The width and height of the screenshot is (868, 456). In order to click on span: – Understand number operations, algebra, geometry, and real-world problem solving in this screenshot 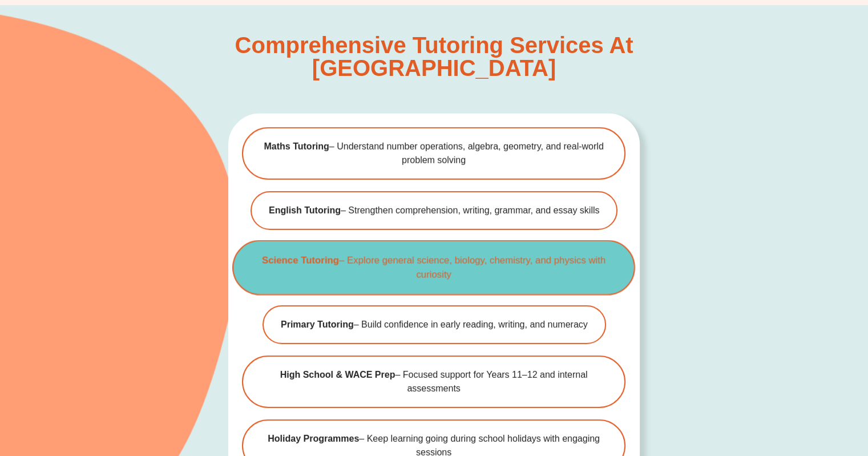, I will do `click(434, 153)`.